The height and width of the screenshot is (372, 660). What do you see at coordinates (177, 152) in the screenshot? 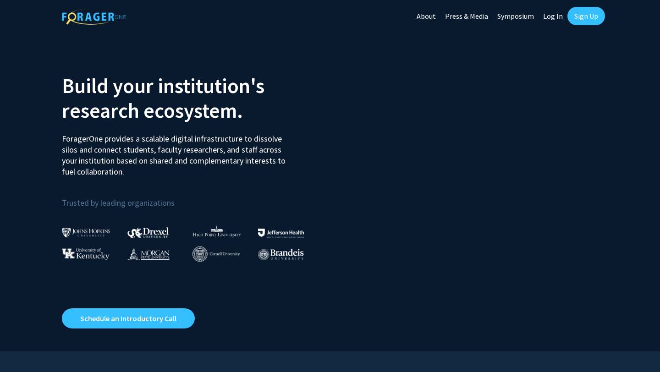
I see `p: ForagerOne provides a scalable digital infrastructure to dissolve silos and connect students, fac...` at bounding box center [177, 152].